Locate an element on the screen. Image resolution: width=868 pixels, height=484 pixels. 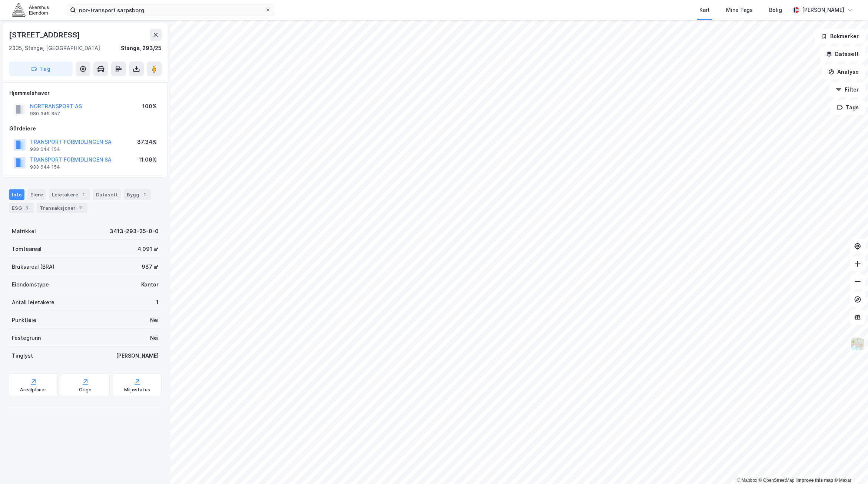
div: Datasett is located at coordinates (107, 194).